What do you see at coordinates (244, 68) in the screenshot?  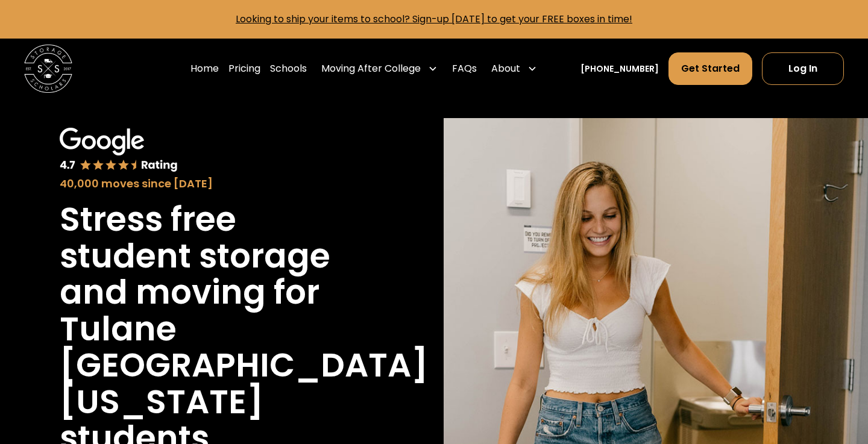 I see `a: Pricing` at bounding box center [244, 68].